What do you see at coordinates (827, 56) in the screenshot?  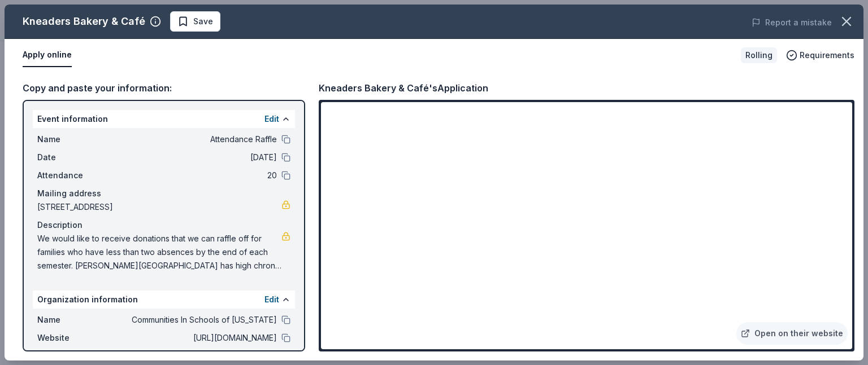 I see `span: Requirements` at bounding box center [827, 56].